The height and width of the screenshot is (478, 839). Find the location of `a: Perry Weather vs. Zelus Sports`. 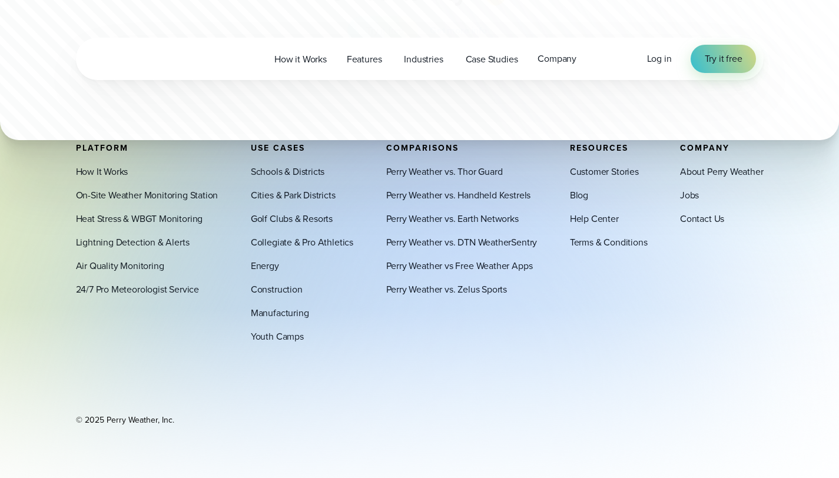

a: Perry Weather vs. Zelus Sports is located at coordinates (446, 290).